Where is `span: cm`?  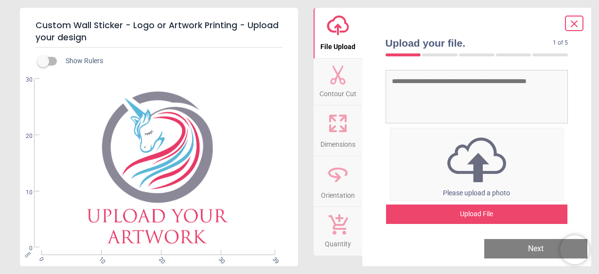 span: cm is located at coordinates (28, 255).